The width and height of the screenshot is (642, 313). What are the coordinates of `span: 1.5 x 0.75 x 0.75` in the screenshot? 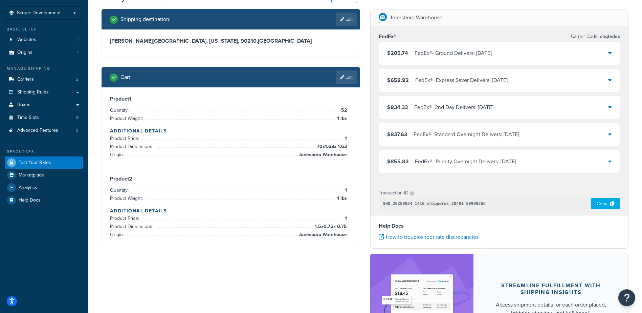 It's located at (330, 227).